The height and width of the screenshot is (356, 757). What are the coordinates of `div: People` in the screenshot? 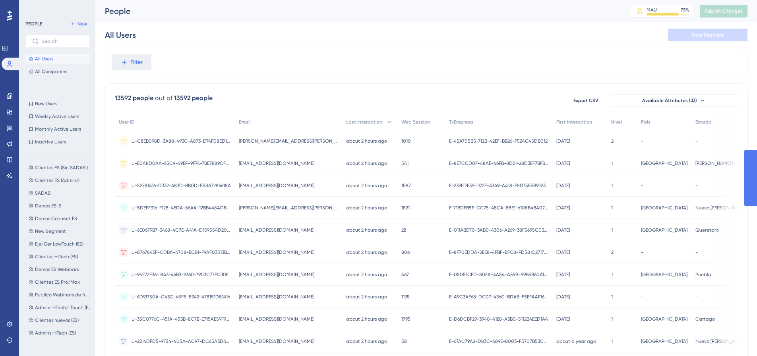 It's located at (357, 11).